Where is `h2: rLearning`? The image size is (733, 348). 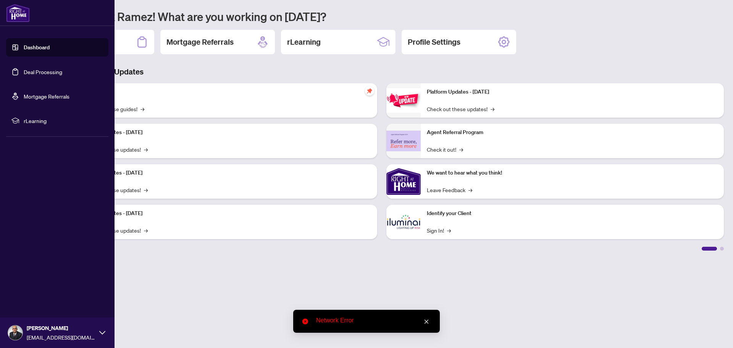 h2: rLearning is located at coordinates (304, 42).